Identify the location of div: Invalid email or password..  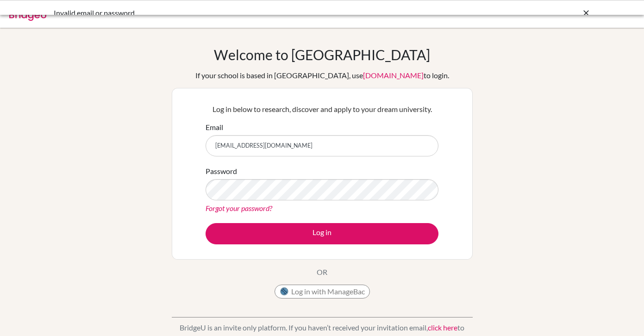
(253, 13).